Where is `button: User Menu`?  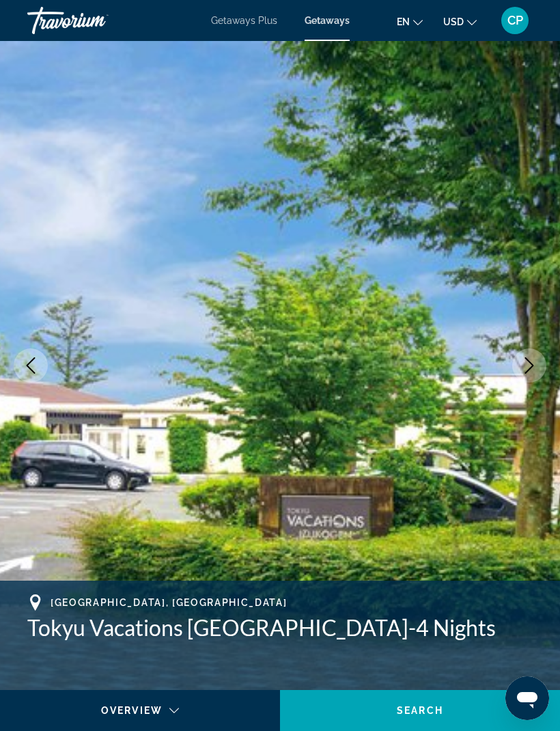
button: User Menu is located at coordinates (515, 21).